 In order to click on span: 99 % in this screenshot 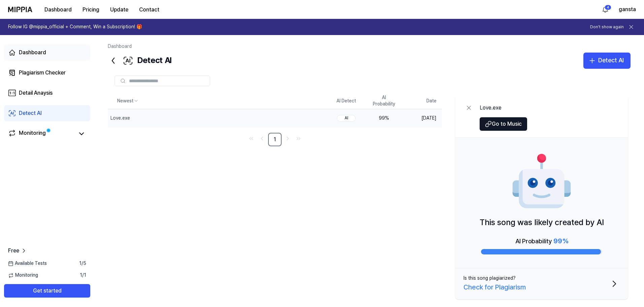, I will do `click(560, 241)`.